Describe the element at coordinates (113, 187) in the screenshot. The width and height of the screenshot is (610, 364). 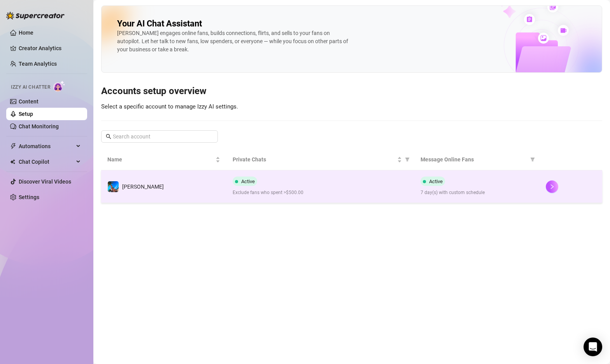
I see `img: Ryan` at that location.